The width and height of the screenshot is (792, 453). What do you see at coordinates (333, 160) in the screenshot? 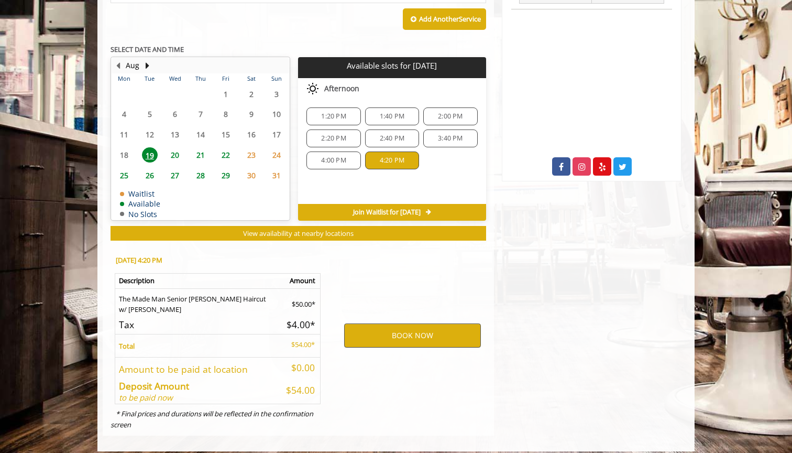
I see `div: 4:00 PM` at bounding box center [333, 160].